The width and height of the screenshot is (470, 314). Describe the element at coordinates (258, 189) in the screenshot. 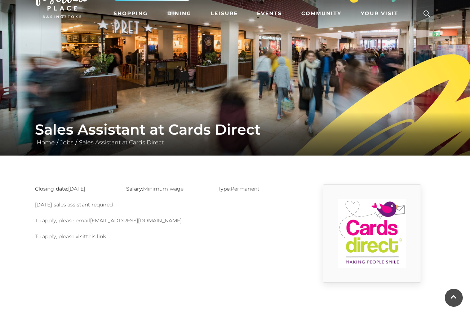

I see `p: Permanent` at that location.